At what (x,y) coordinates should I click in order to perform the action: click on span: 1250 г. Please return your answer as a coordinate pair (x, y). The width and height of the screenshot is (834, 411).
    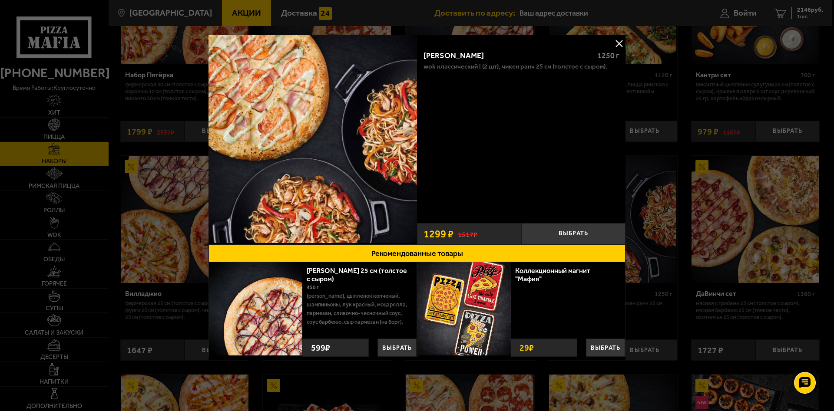
    Looking at the image, I should click on (608, 56).